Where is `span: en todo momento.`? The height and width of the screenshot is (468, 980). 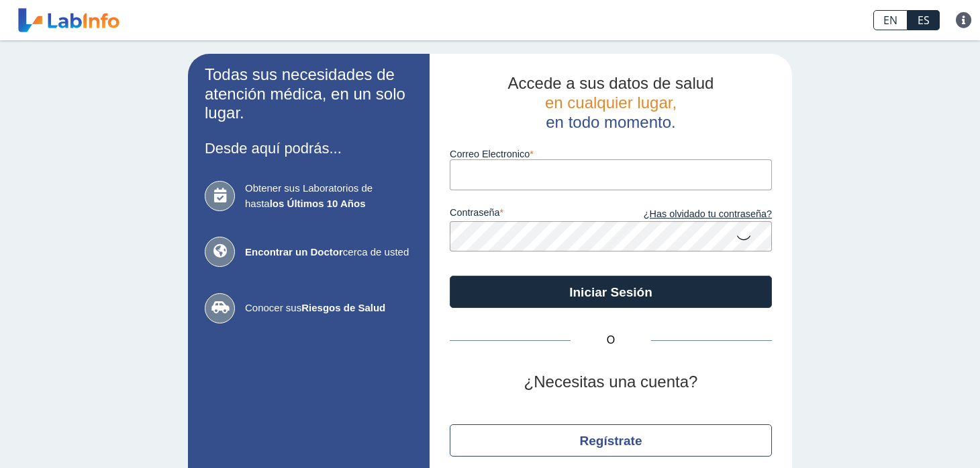
span: en todo momento. is located at coordinates (610, 122).